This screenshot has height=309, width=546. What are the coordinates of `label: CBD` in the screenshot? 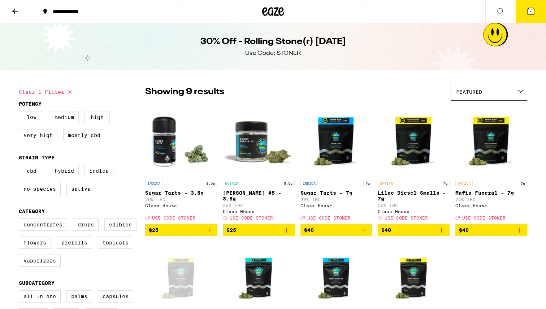 It's located at (31, 171).